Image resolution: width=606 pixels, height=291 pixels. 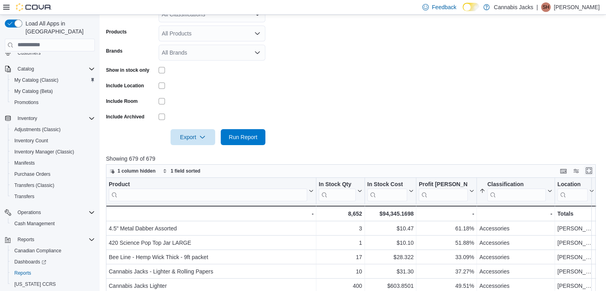 What do you see at coordinates (340, 243) in the screenshot?
I see `div: 1` at bounding box center [340, 243].